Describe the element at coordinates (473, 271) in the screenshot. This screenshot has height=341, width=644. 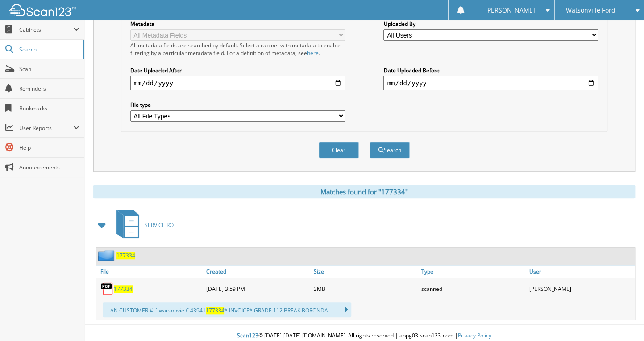
I see `a: Type` at that location.